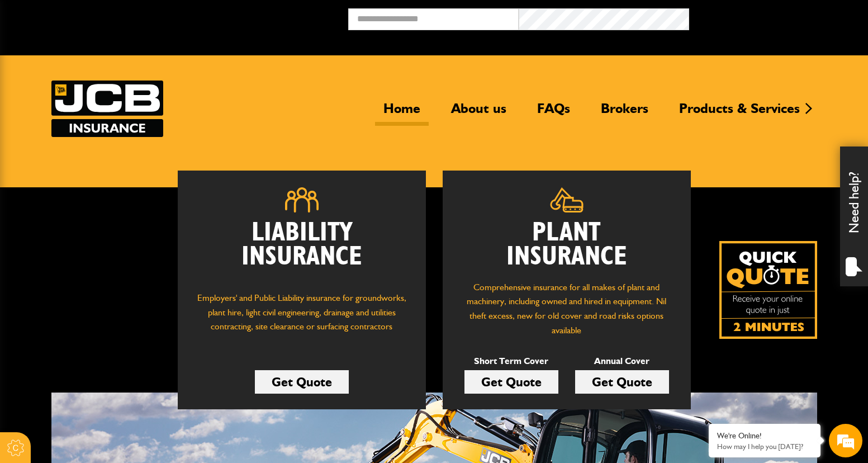 The image size is (868, 463). What do you see at coordinates (622, 362) in the screenshot?
I see `p: Annual Cover` at bounding box center [622, 362].